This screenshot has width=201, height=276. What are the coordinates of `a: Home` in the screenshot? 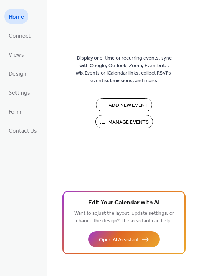 It's located at (16, 16).